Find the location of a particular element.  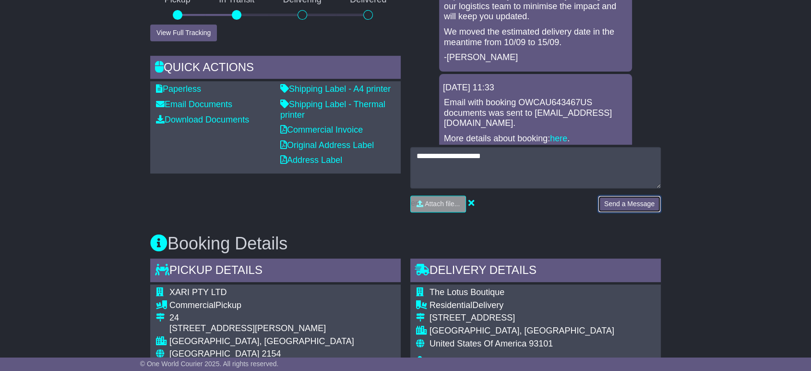

span: © One World Courier 2025. All rights reserved. is located at coordinates (209, 363).